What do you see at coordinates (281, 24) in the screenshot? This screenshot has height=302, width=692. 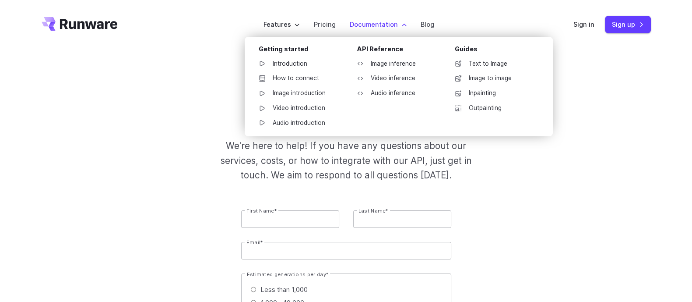 I see `label: Features` at bounding box center [281, 24].